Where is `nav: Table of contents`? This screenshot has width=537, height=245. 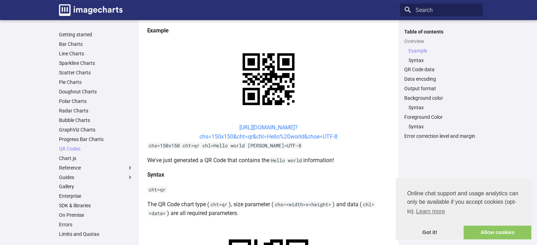 nav: Table of contents is located at coordinates (441, 84).